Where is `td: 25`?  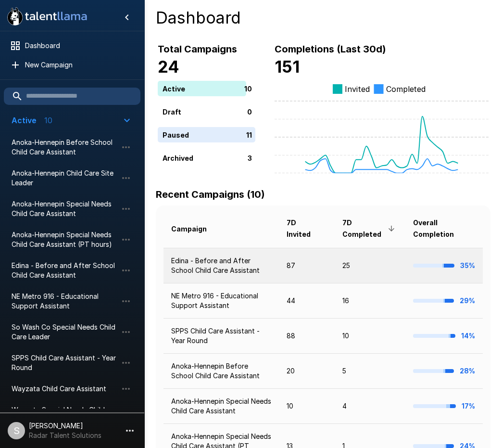
td: 25 is located at coordinates (369, 265).